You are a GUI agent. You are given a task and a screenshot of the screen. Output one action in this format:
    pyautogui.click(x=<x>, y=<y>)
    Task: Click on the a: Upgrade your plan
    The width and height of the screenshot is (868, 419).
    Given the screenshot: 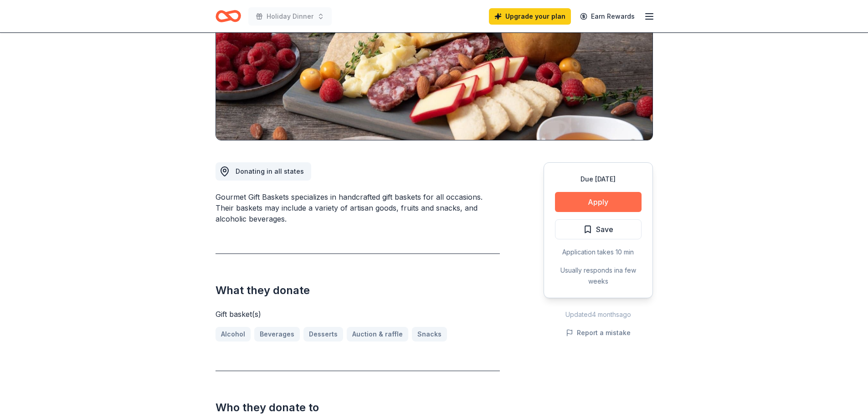 What is the action you would take?
    pyautogui.click(x=530, y=16)
    